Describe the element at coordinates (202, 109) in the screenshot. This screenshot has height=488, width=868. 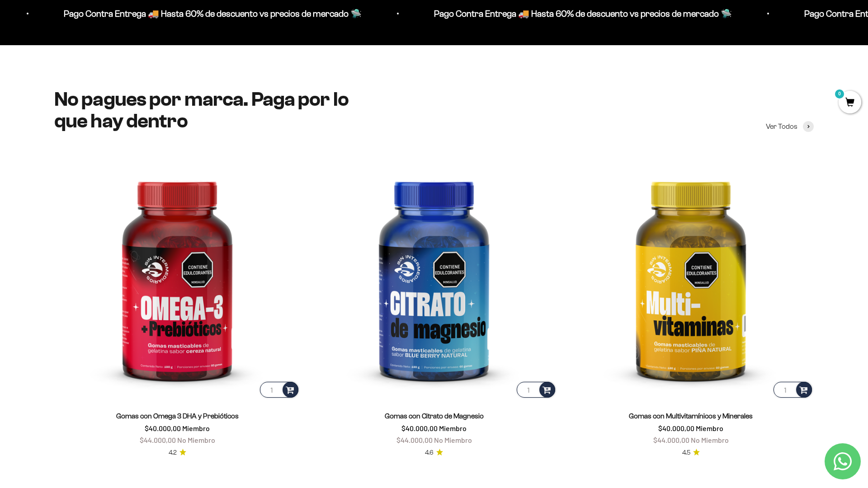
I see `split-lines: No pagues por marca. Paga por lo que hay dentro` at that location.